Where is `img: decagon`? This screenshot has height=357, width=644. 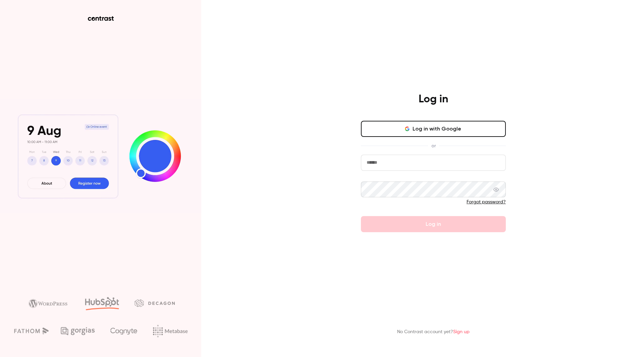
img: decagon is located at coordinates (155, 303).